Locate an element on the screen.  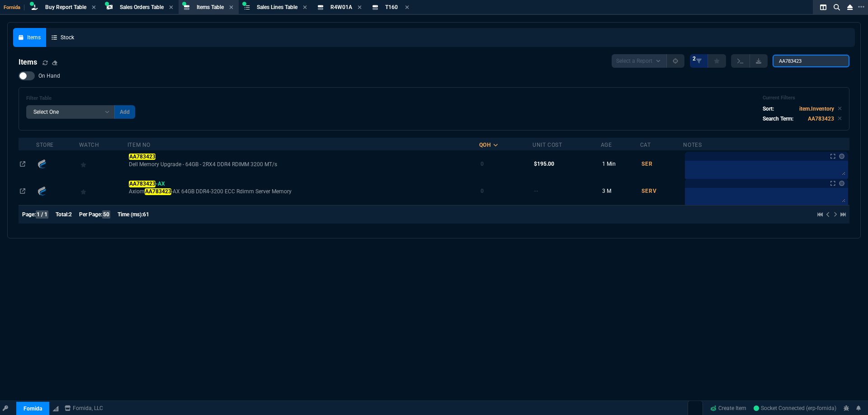
span: Sales Lines Table is located at coordinates (277, 7).